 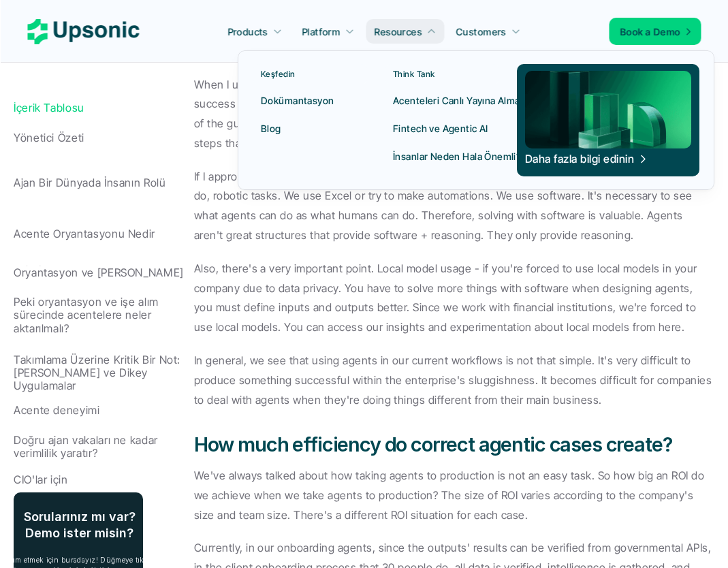 I want to click on a: Yönetici Özeti, so click(x=100, y=139).